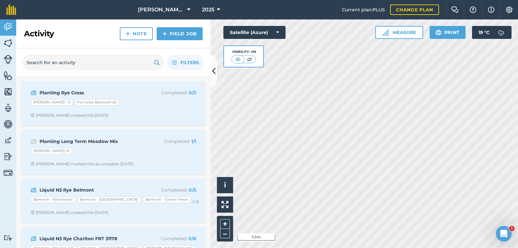 This screenshot has width=518, height=248. What do you see at coordinates (254, 32) in the screenshot?
I see `button: Satellite (Azure)` at bounding box center [254, 32].